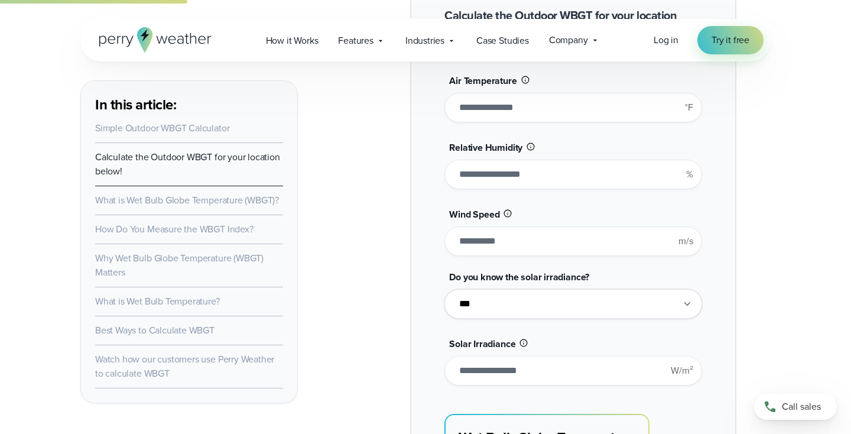  I want to click on a: How Do You Measure the WBGT Index?, so click(174, 229).